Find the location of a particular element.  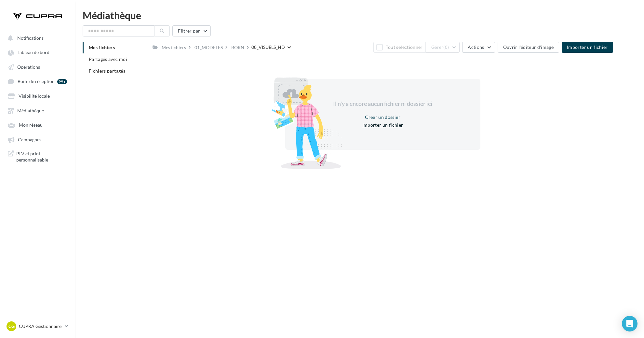

a: CG CUPRA Gestionnaire is located at coordinates (37, 326).